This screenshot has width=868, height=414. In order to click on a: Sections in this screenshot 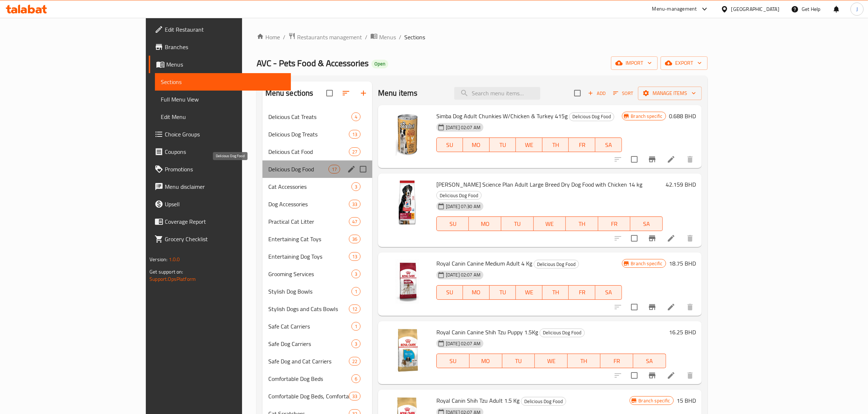, I will do `click(223, 82)`.